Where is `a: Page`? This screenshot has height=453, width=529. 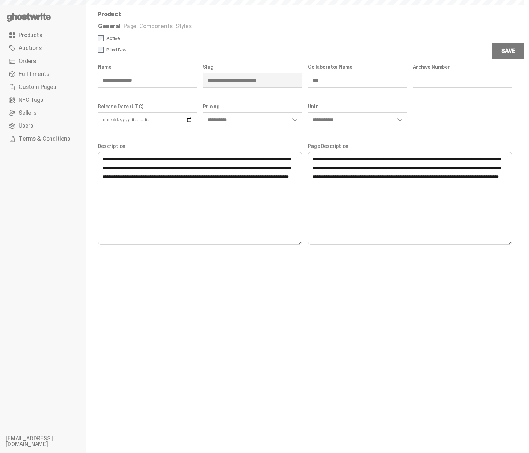
a: Page is located at coordinates (130, 26).